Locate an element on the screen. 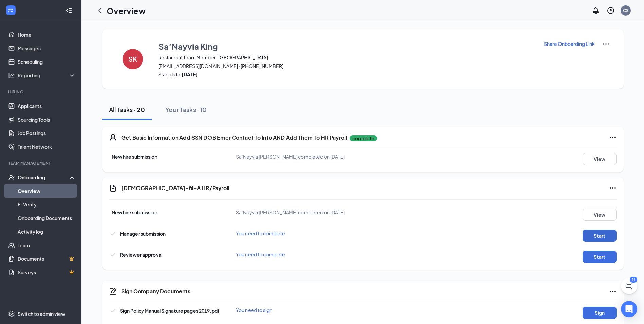 The height and width of the screenshot is (324, 644). svg: Collapse is located at coordinates (69, 11).